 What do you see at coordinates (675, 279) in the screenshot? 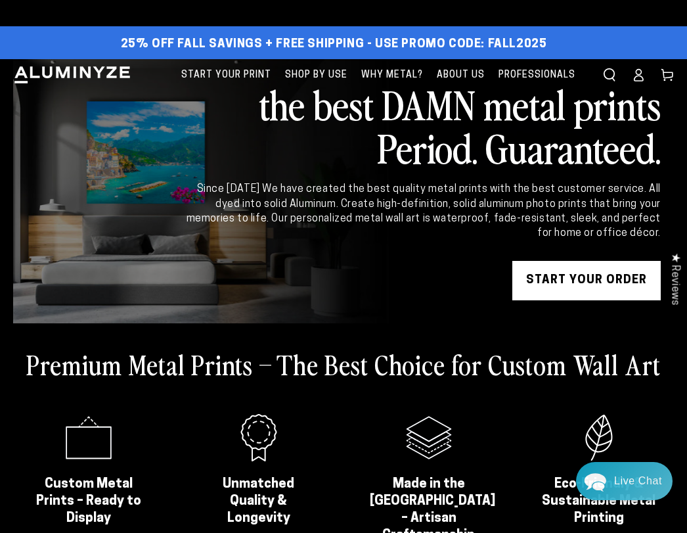
I see `div: Click to open Judge.me floating reviews tab` at bounding box center [675, 279].